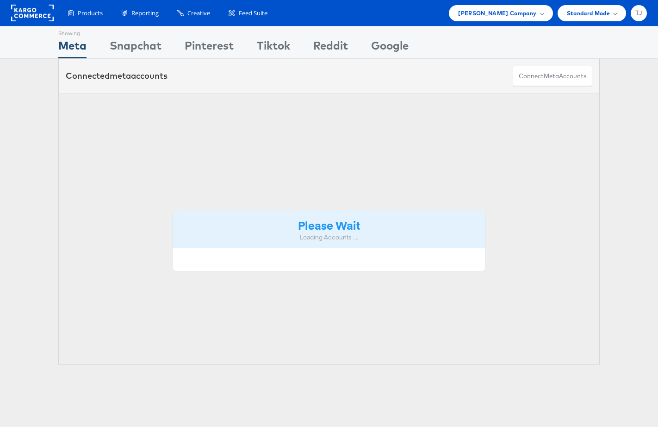 The image size is (658, 427). I want to click on div: Google, so click(390, 48).